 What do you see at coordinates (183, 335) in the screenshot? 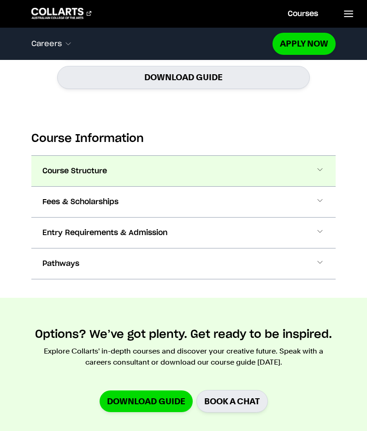
I see `h2: Options? We’ve got plenty. Get ready to be inspired.` at bounding box center [183, 335].